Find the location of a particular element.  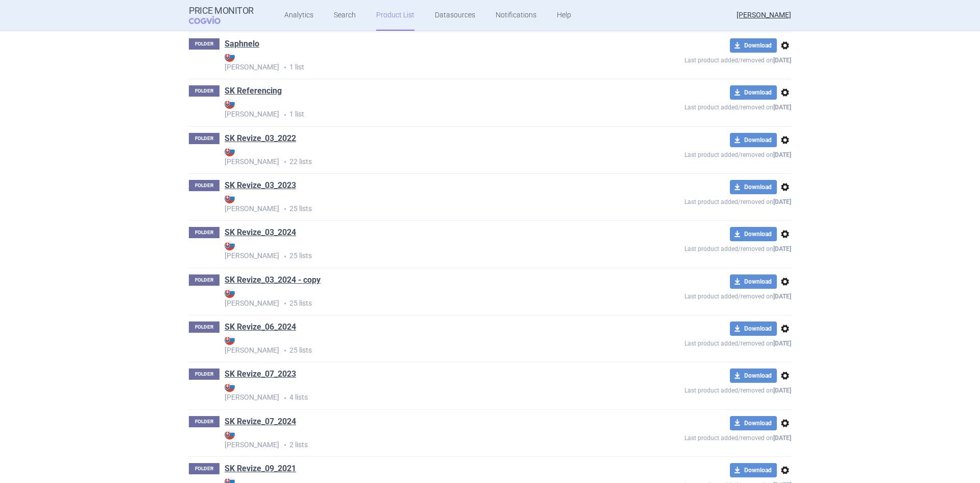

a: SK Revize_03_2024 - copy is located at coordinates (273, 280).